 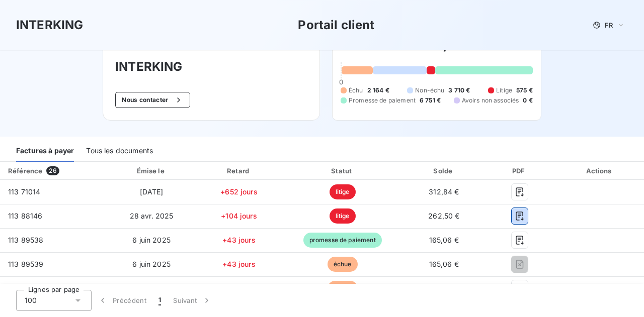 What do you see at coordinates (382, 101) in the screenshot?
I see `span: Promesse de paiement` at bounding box center [382, 101].